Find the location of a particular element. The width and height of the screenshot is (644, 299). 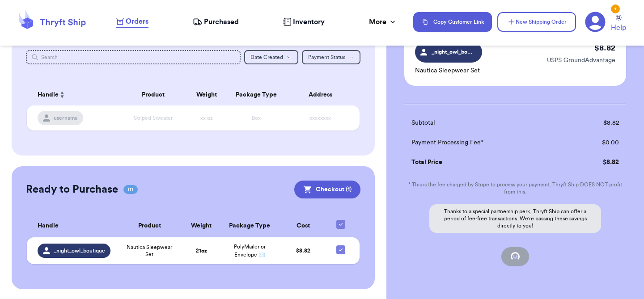

p: Nautica Sleepwear Set is located at coordinates (449, 71).